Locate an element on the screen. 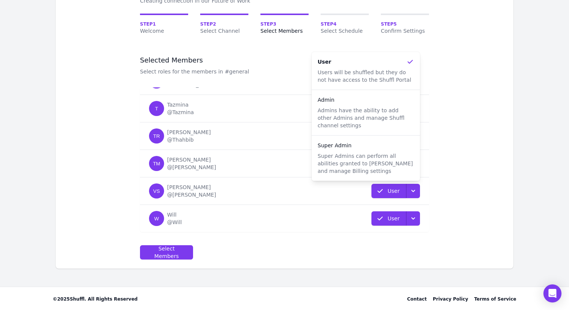  button: Select Members is located at coordinates (166, 252).